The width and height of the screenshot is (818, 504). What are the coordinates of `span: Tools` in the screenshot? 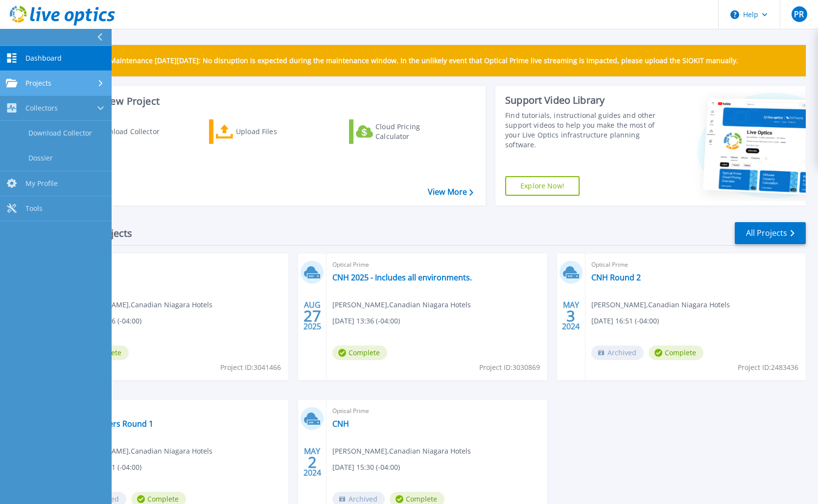 It's located at (34, 208).